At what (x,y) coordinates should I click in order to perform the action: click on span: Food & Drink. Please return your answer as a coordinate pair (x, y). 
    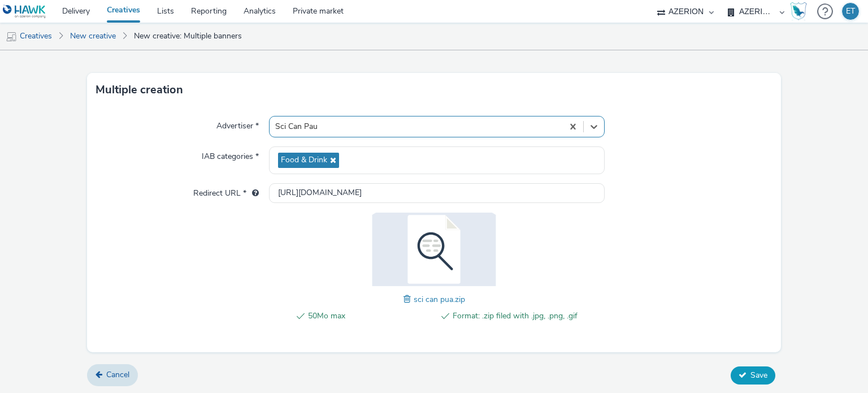
    Looking at the image, I should click on (304, 160).